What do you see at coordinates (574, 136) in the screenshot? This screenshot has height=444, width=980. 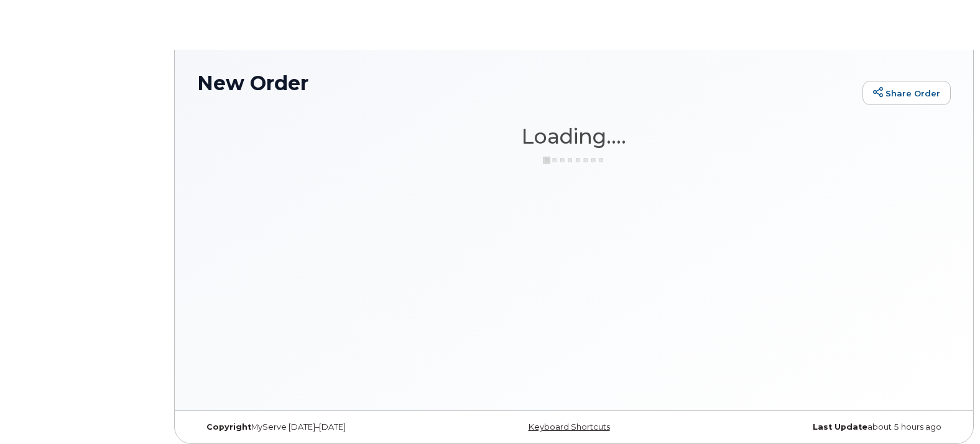 I see `h1: Loading....` at bounding box center [574, 136].